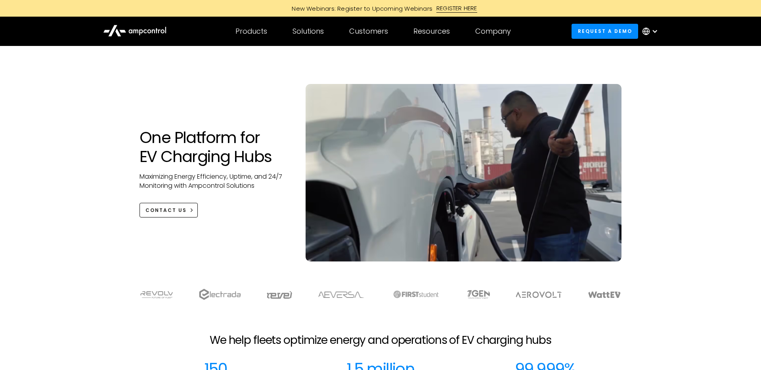 This screenshot has width=761, height=370. Describe the element at coordinates (369, 31) in the screenshot. I see `div: Customers` at that location.